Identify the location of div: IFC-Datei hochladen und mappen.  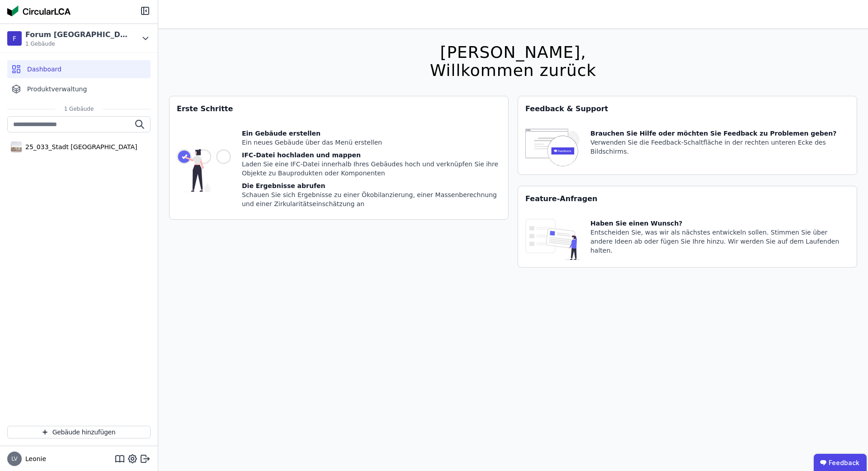
(371, 155).